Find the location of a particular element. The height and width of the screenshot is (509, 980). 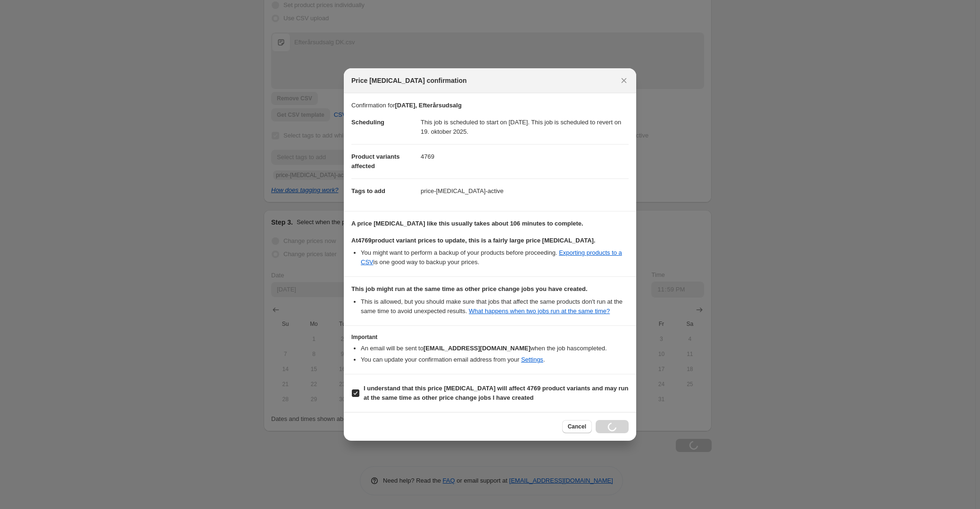

b: This job might run at the same time as other price change jobs you have created. is located at coordinates (469, 288).